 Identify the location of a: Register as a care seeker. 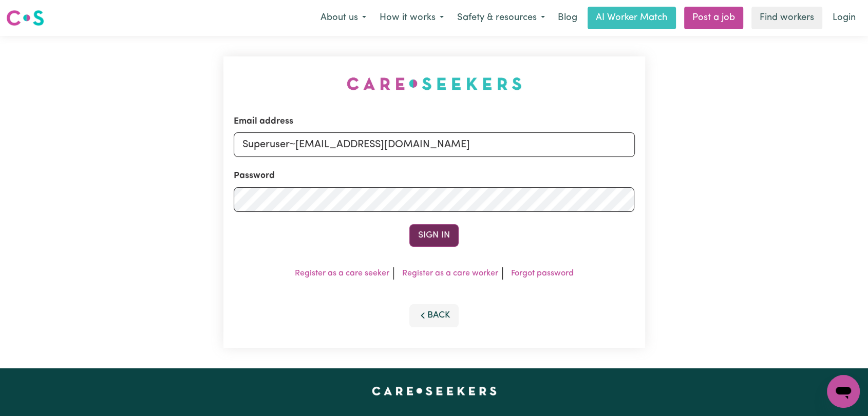
(342, 273).